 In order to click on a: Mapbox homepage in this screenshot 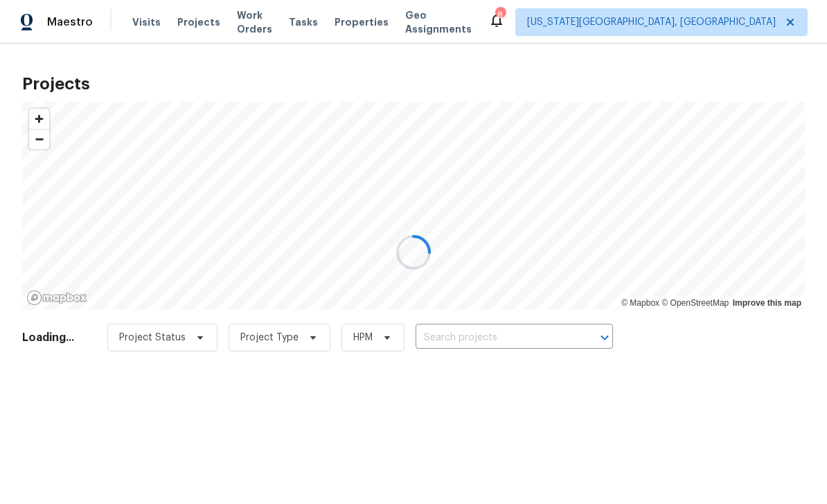, I will do `click(57, 297)`.